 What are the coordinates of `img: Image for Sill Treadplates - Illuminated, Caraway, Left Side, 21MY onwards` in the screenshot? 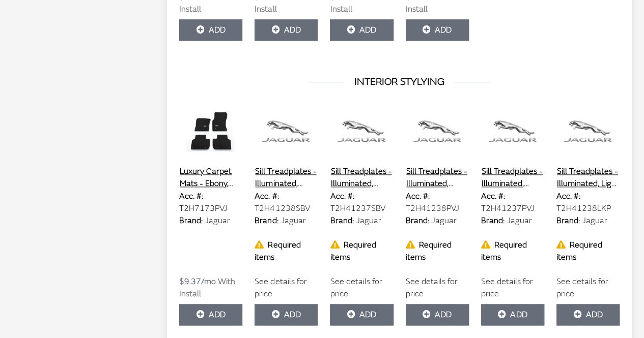 It's located at (286, 131).